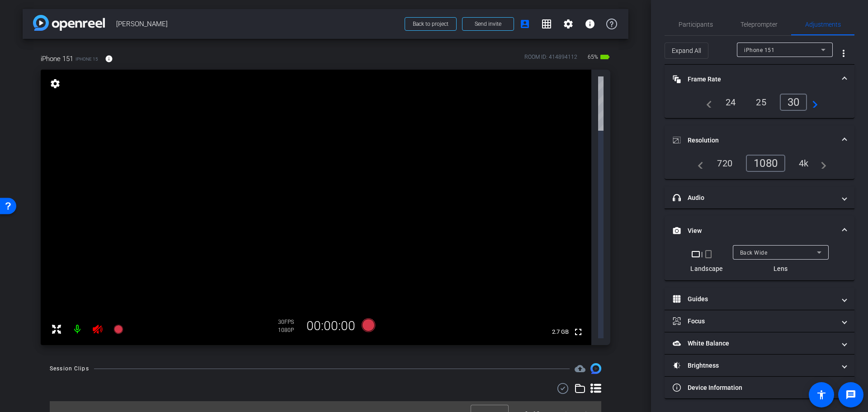 The width and height of the screenshot is (868, 412). I want to click on mat-expansion-panel-header: Audio, so click(759, 198).